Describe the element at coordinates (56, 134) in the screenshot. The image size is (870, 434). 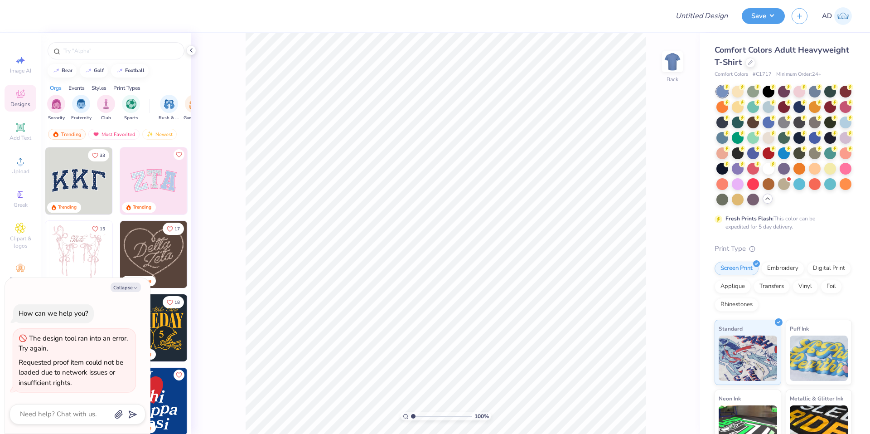
I see `img: trending.gif` at that location.